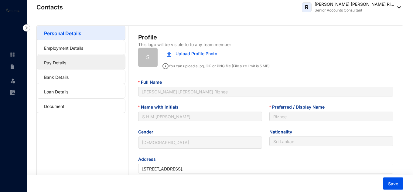  What do you see at coordinates (196, 54) in the screenshot?
I see `span: Upload Profile Photo` at bounding box center [196, 54].